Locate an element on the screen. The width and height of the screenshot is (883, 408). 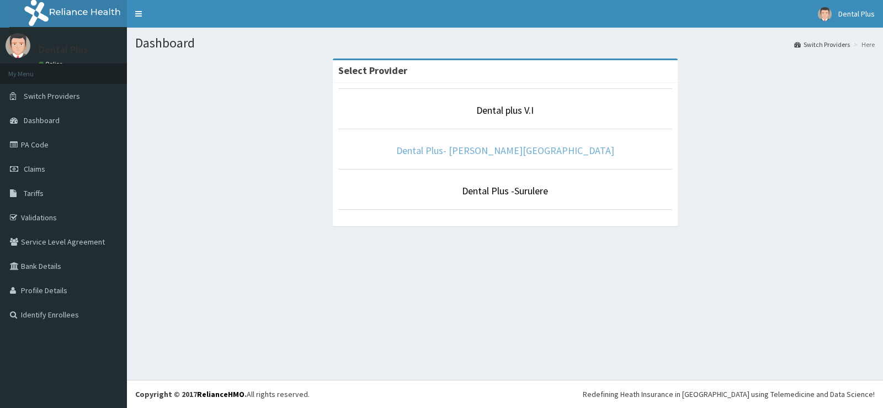
li: Here is located at coordinates (863, 44).